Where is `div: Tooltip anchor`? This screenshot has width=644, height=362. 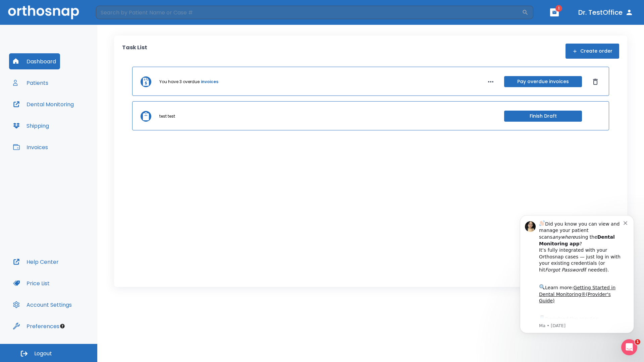
div: Tooltip anchor is located at coordinates (63, 327).